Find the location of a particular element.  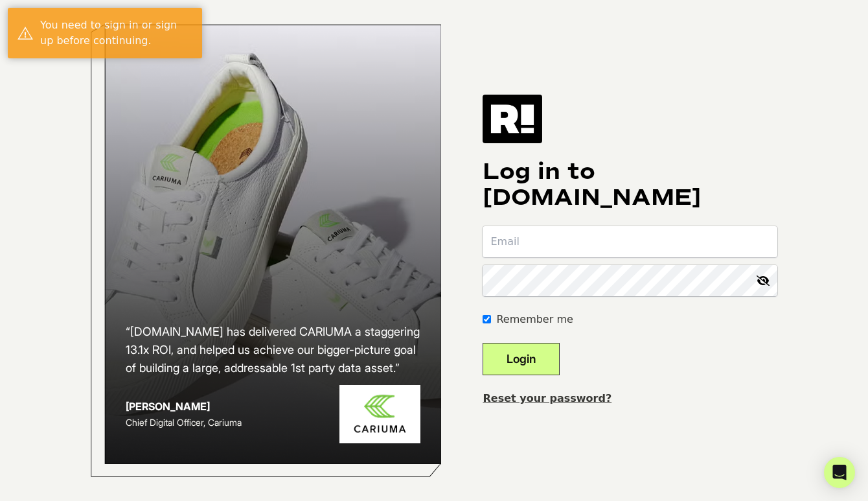

a: Reset your password? is located at coordinates (547, 398).